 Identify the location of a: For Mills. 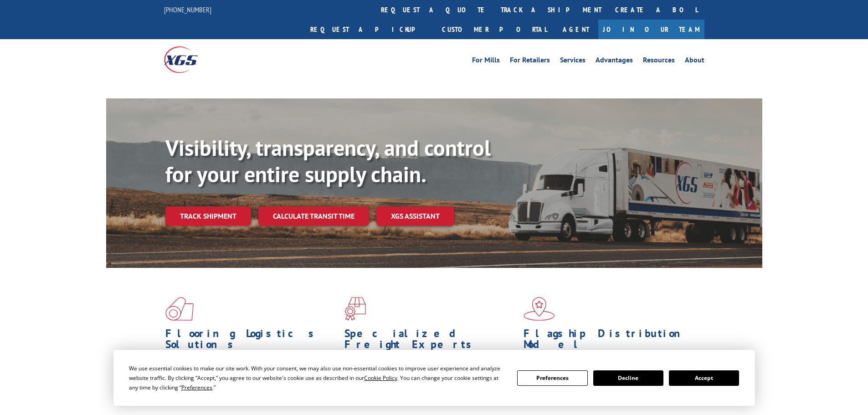
(486, 61).